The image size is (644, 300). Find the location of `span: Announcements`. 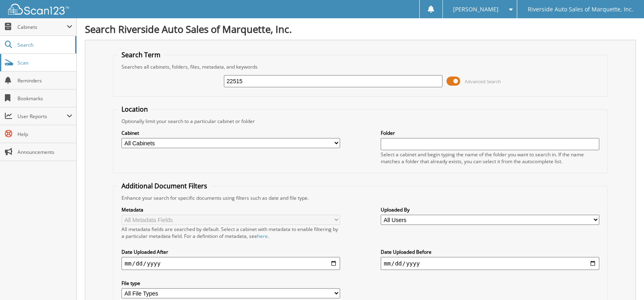

span: Announcements is located at coordinates (45, 152).